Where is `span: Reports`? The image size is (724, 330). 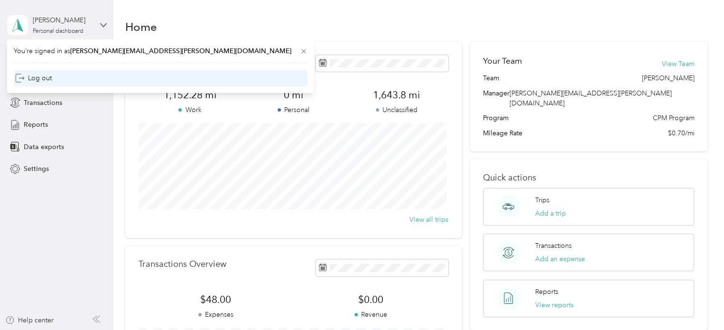 span: Reports is located at coordinates (36, 124).